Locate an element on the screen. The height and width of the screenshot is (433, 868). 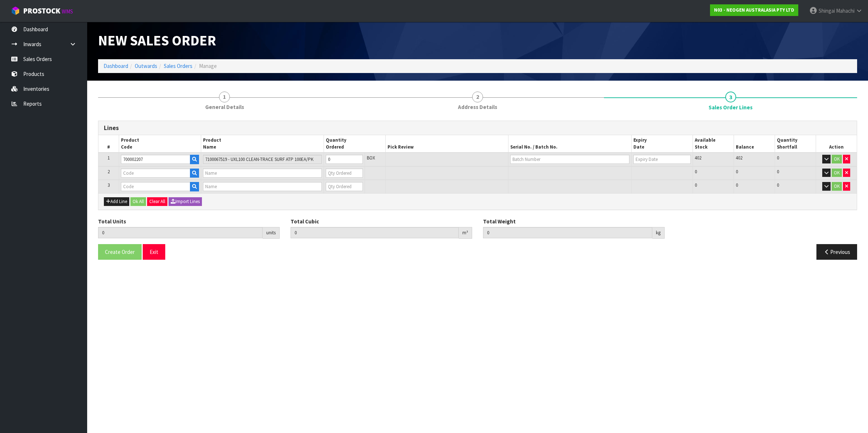
button: Clear All is located at coordinates (157, 201).